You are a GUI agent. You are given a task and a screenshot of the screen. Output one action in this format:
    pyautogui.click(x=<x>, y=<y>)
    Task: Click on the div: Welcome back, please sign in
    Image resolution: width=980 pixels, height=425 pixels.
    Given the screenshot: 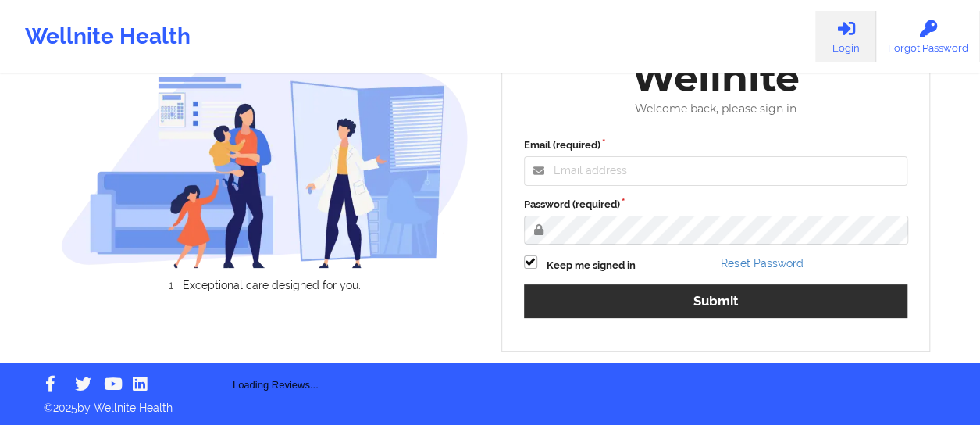 What is the action you would take?
    pyautogui.click(x=716, y=108)
    